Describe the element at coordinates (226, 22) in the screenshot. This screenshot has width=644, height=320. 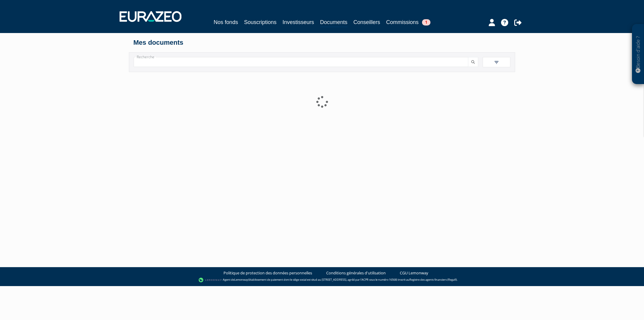
I see `a: Nos fonds` at that location.